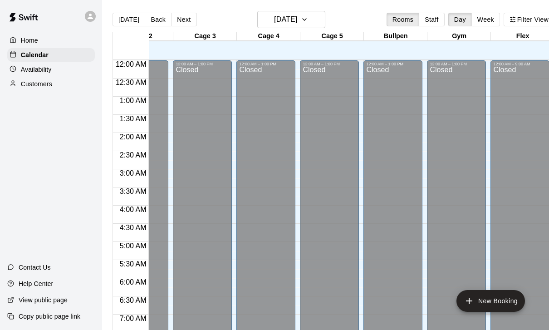  What do you see at coordinates (133, 263) in the screenshot?
I see `span: 5:30 AM` at bounding box center [133, 263].